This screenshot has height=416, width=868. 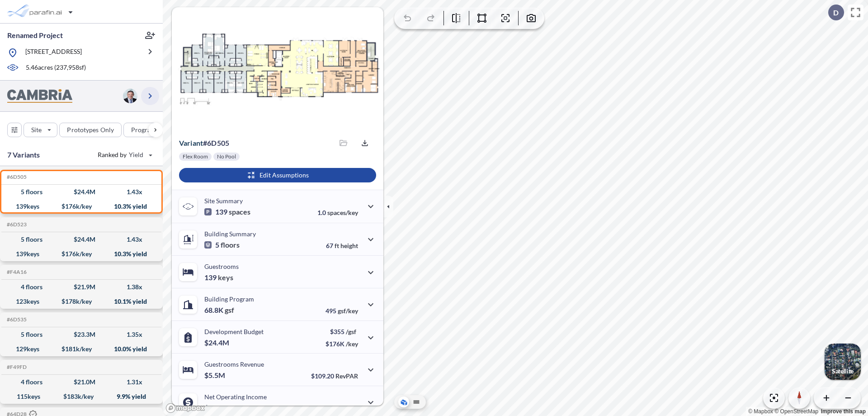 I want to click on a: Improve this map, so click(x=844, y=411).